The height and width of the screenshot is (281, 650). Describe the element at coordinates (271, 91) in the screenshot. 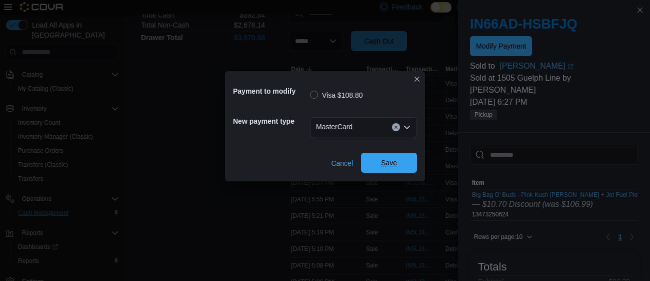

I see `h5: Payment to modify` at that location.